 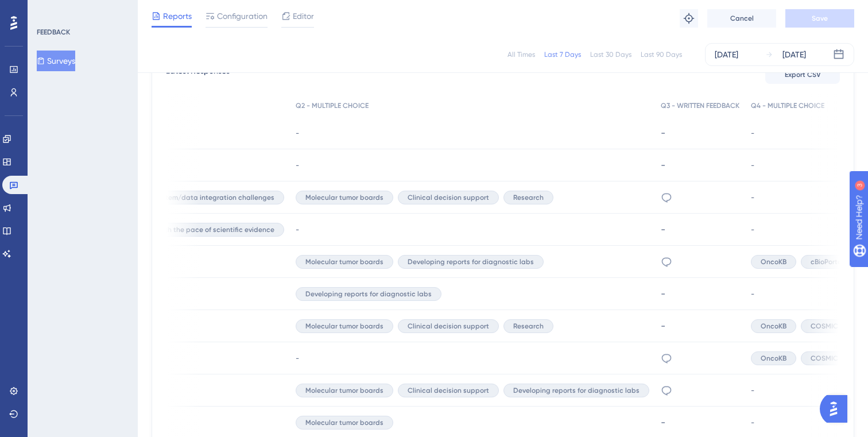 I want to click on span: Export CSV, so click(x=803, y=75).